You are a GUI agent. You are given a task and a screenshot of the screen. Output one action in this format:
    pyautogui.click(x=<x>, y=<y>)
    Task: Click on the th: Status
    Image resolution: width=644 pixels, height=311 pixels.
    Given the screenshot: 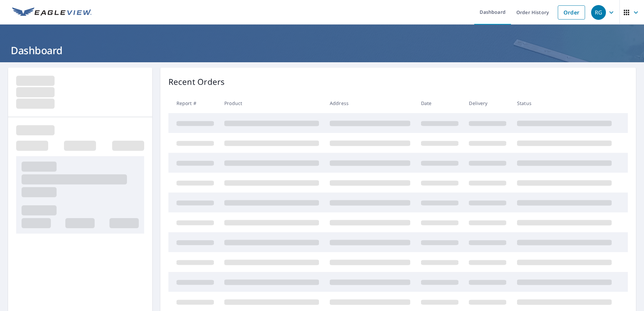 What is the action you would take?
    pyautogui.click(x=564, y=103)
    